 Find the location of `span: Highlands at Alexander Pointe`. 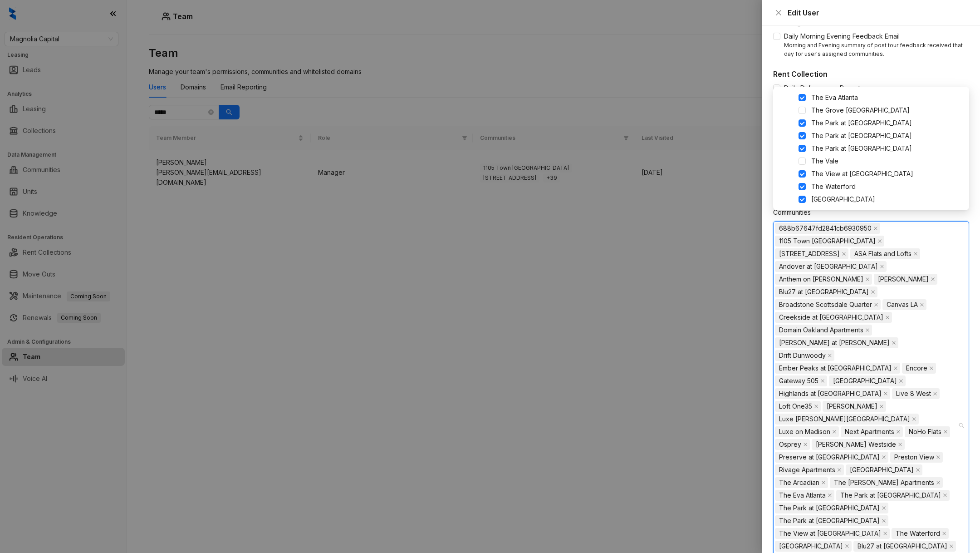

span: Highlands at Alexander Pointe is located at coordinates (833, 393).